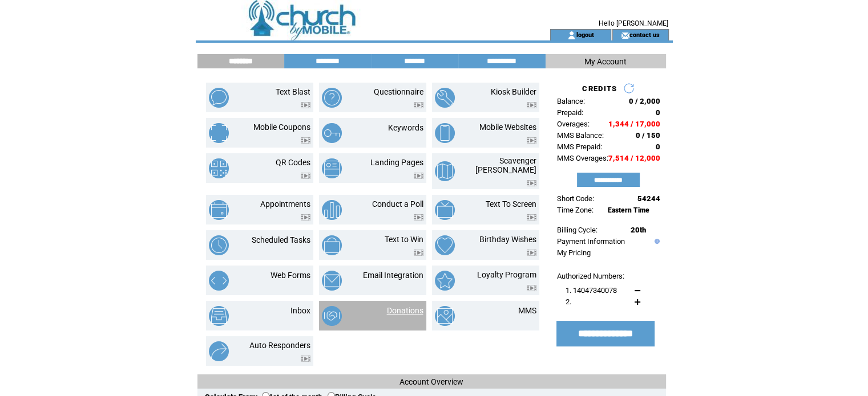 Image resolution: width=868 pixels, height=396 pixels. Describe the element at coordinates (579, 147) in the screenshot. I see `span: MMS Prepaid:` at that location.